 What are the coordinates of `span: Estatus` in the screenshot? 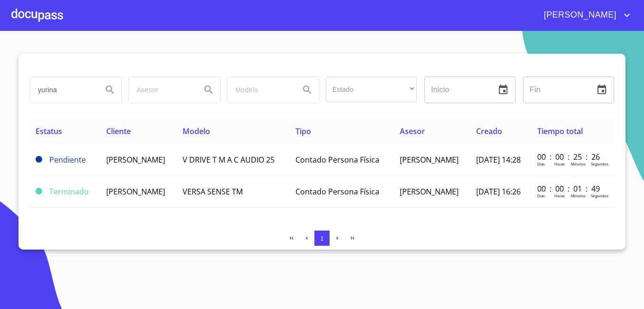 It's located at (49, 131).